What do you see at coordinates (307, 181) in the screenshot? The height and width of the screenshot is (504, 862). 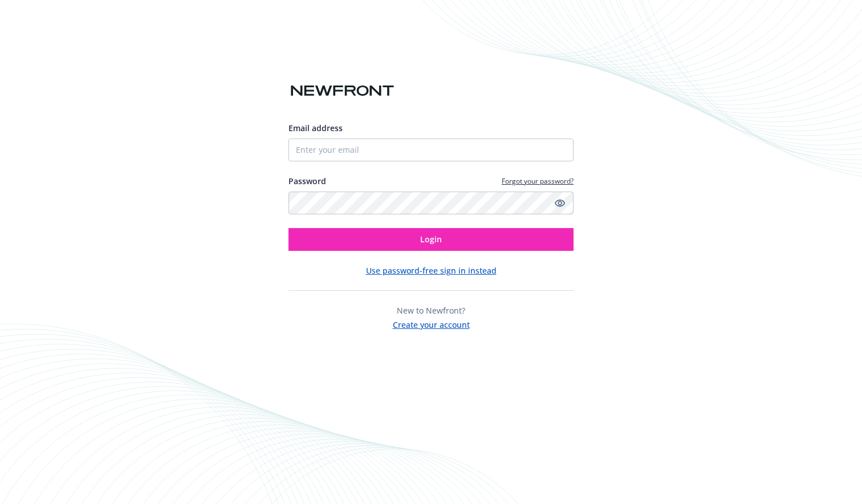 I see `label: Password` at bounding box center [307, 181].